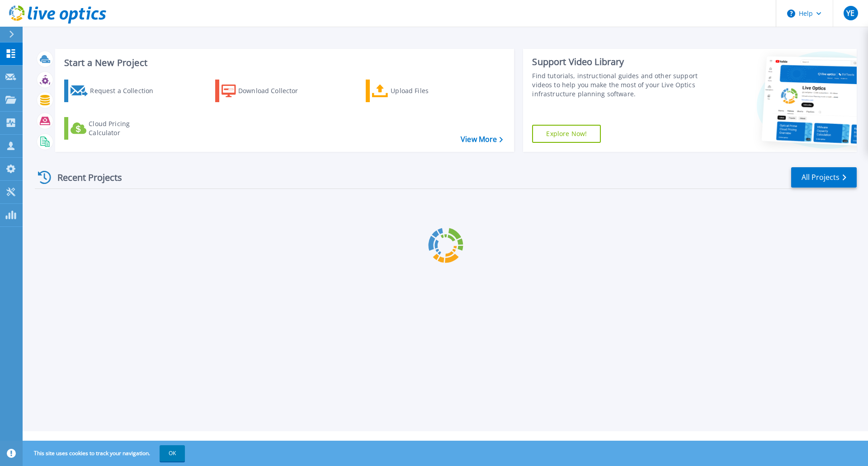 The width and height of the screenshot is (868, 466). What do you see at coordinates (265, 91) in the screenshot?
I see `a: Download Collector` at bounding box center [265, 91].